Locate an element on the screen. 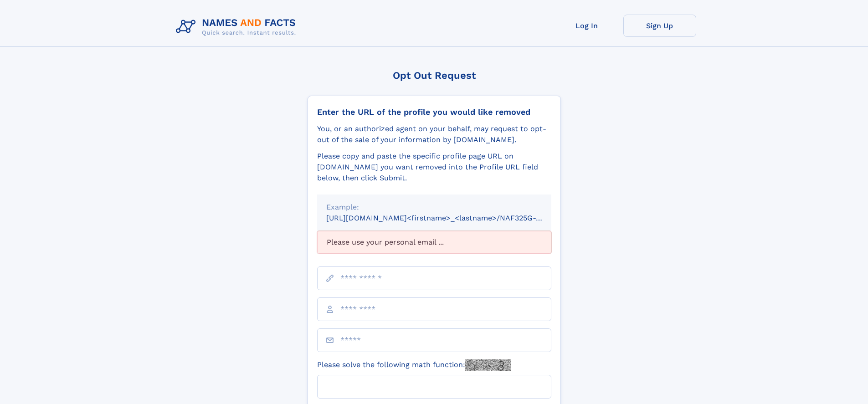  div: You, or an authorized agent on your behalf, may request to opt-out of the sale of your informatio... is located at coordinates (434, 134).